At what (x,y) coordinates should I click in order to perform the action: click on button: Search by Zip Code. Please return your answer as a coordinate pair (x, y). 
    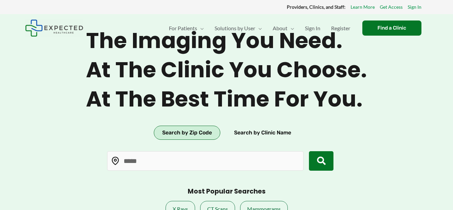
    Looking at the image, I should click on (187, 133).